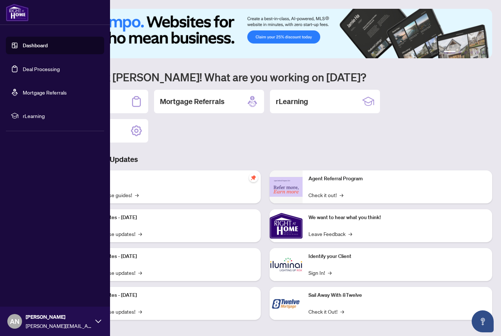 This screenshot has height=336, width=501. I want to click on img: Sail Away With 8Twelve, so click(286, 304).